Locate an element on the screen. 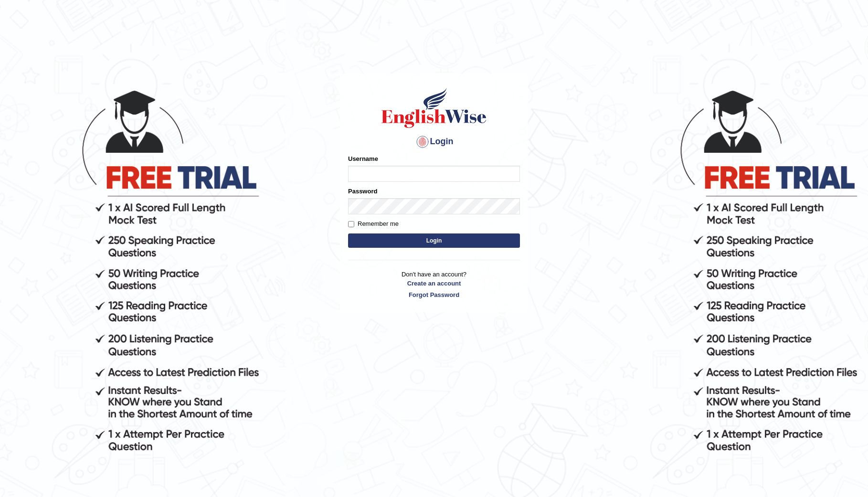  label: Password is located at coordinates (362, 191).